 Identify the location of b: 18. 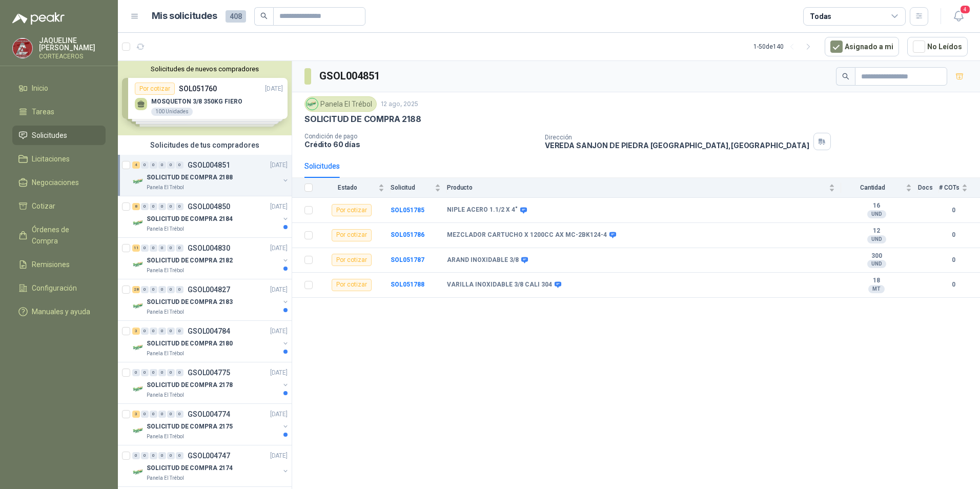
(877, 281).